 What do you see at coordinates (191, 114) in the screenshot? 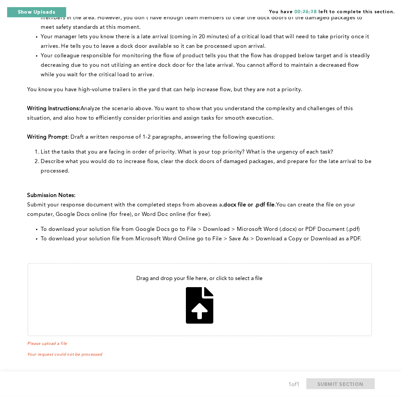
I see `span: Analyze the scenario above. You want to show that you understand the complexity and challenges of...` at bounding box center [191, 114].